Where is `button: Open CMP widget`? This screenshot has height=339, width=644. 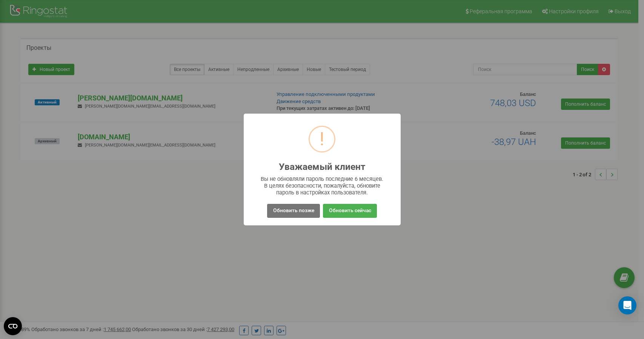
button: Open CMP widget is located at coordinates (13, 326).